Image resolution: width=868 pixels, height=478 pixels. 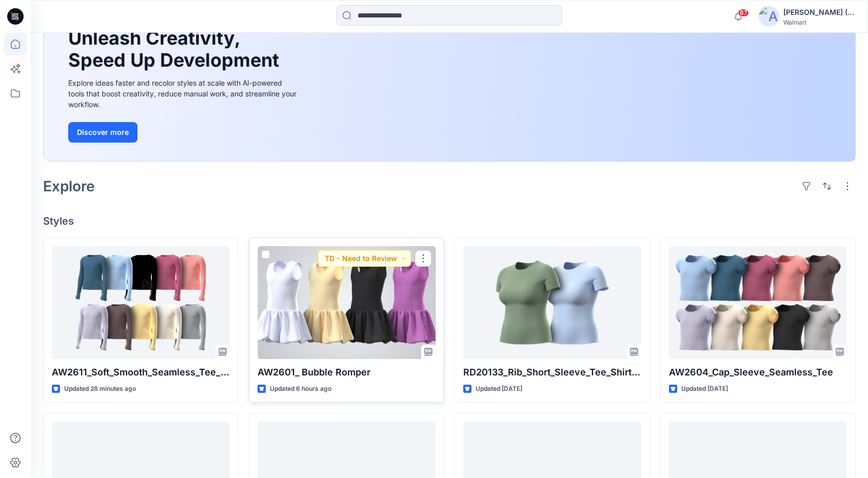 I want to click on span: 67, so click(x=744, y=13).